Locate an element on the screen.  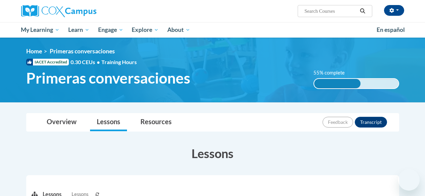
a: Home is located at coordinates (34, 51).